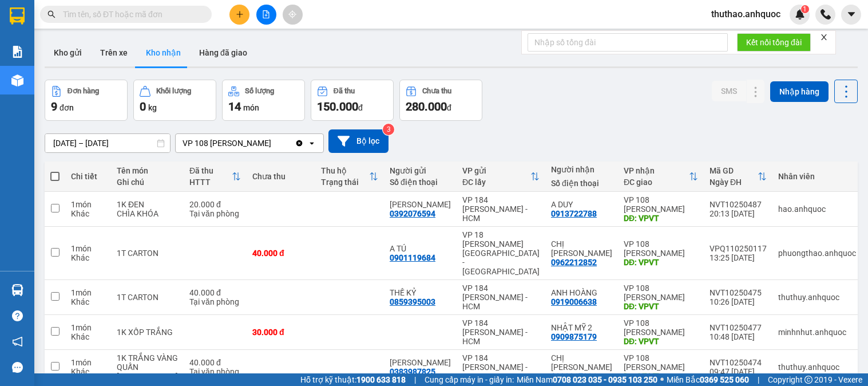  I want to click on img: phone-icon, so click(825, 14).